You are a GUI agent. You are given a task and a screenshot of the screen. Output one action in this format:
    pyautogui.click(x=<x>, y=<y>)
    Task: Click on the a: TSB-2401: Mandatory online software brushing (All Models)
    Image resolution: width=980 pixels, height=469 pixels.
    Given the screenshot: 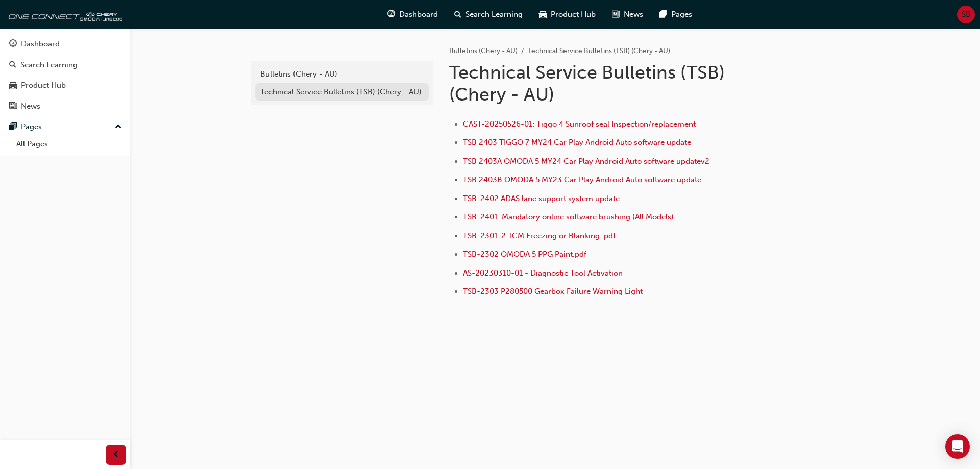 What is the action you would take?
    pyautogui.click(x=569, y=217)
    